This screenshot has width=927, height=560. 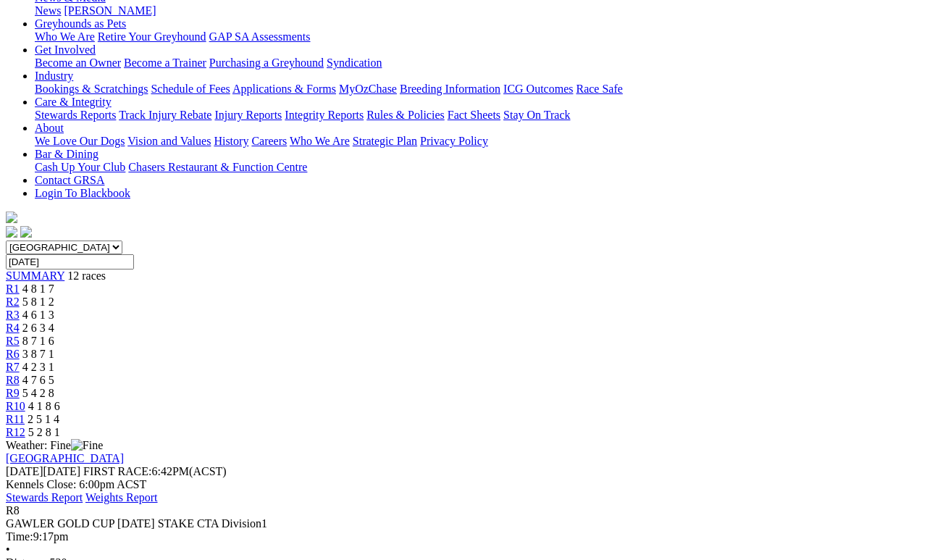 What do you see at coordinates (464, 484) in the screenshot?
I see `div: Kennels Close: 6:00pm ACST` at bounding box center [464, 484].